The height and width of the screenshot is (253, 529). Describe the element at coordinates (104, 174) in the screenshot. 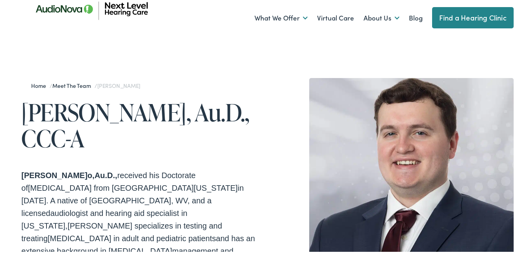

I see `span: Au.D` at that location.